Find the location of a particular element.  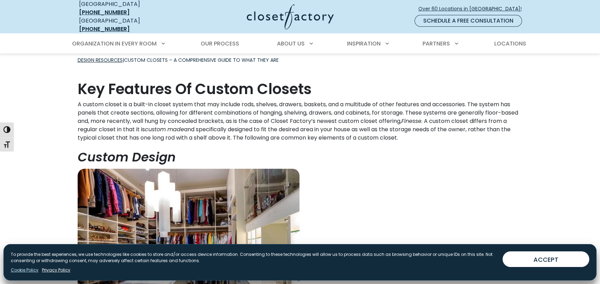

a: Schedule a Free Consultation is located at coordinates (469, 21).